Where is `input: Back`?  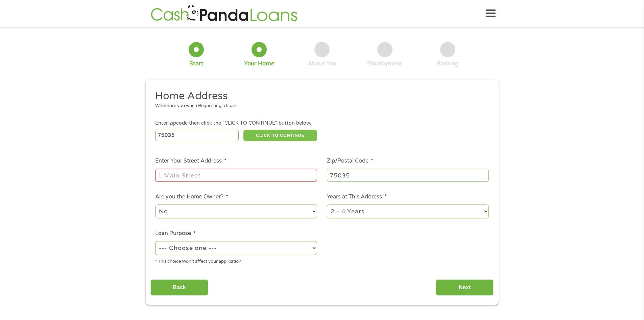
input: Back is located at coordinates (179, 287).